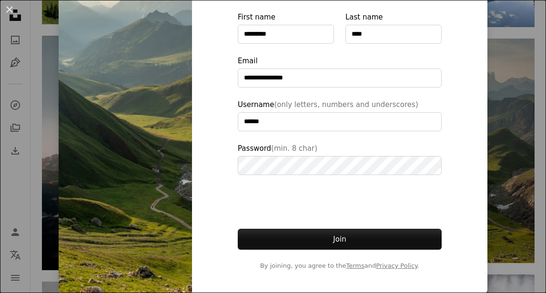 The width and height of the screenshot is (546, 293). Describe the element at coordinates (339, 71) in the screenshot. I see `label: Email` at that location.